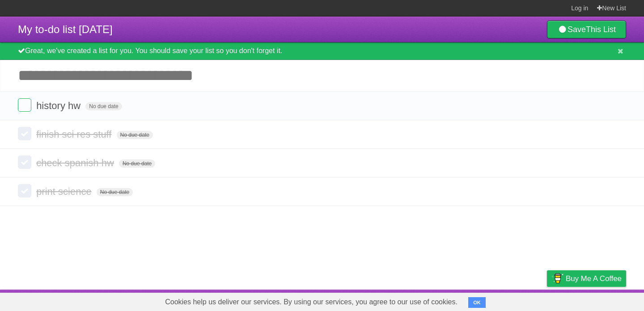  I want to click on a: Developers, so click(475, 300).